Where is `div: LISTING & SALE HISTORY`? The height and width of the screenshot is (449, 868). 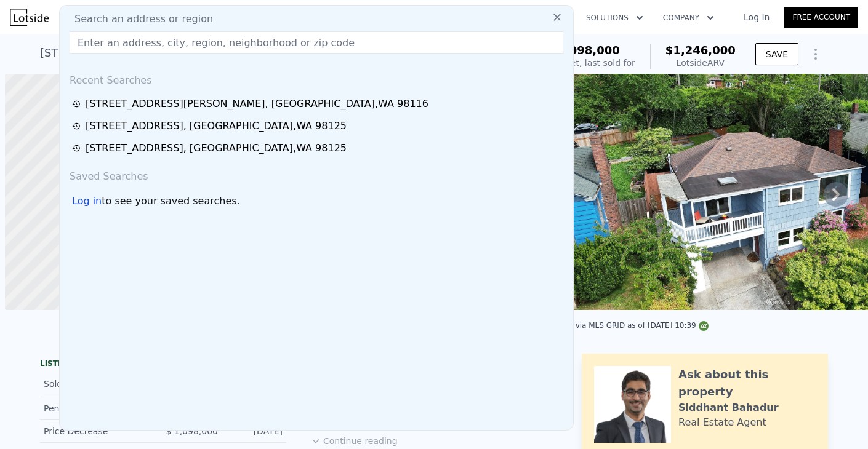 div: LISTING & SALE HISTORY is located at coordinates (163, 365).